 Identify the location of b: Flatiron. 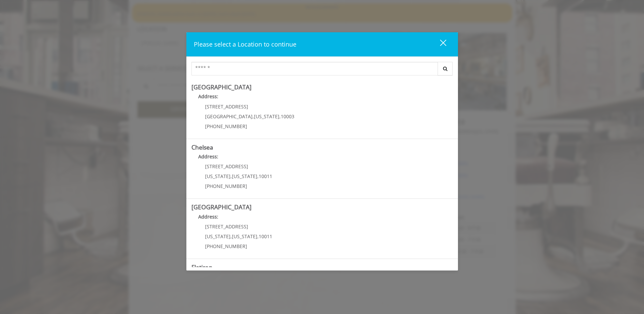
(202, 267).